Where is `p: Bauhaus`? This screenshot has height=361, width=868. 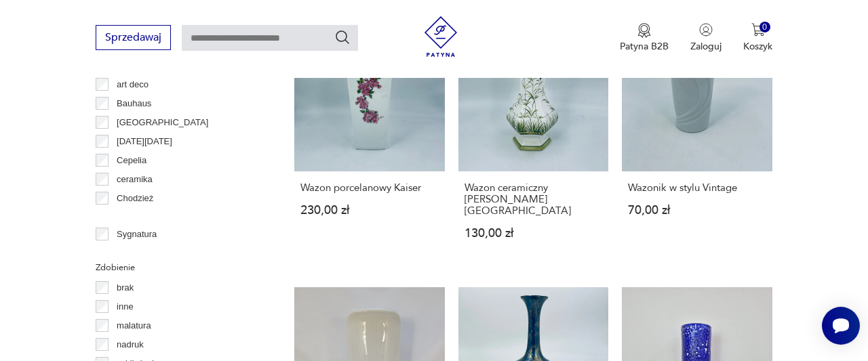 p: Bauhaus is located at coordinates (134, 104).